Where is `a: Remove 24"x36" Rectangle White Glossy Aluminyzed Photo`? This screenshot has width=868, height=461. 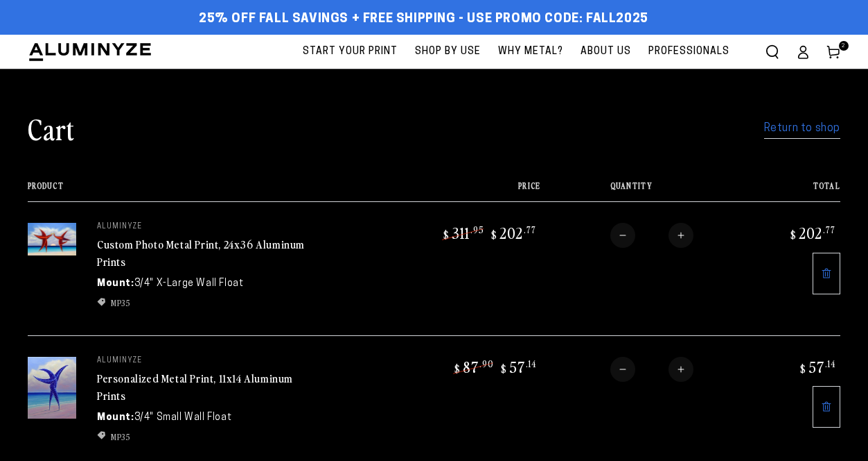
a: Remove 24"x36" Rectangle White Glossy Aluminyzed Photo is located at coordinates (826, 273).